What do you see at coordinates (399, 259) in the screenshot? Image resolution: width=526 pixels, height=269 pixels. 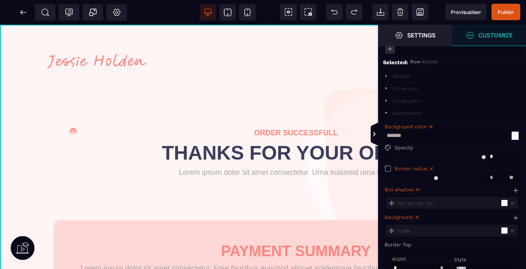 I see `span: Width` at bounding box center [399, 259].